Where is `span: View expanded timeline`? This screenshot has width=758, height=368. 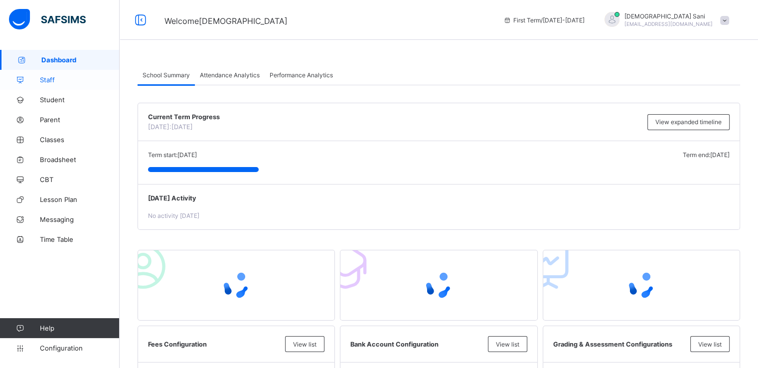
span: View expanded timeline is located at coordinates (689, 122).